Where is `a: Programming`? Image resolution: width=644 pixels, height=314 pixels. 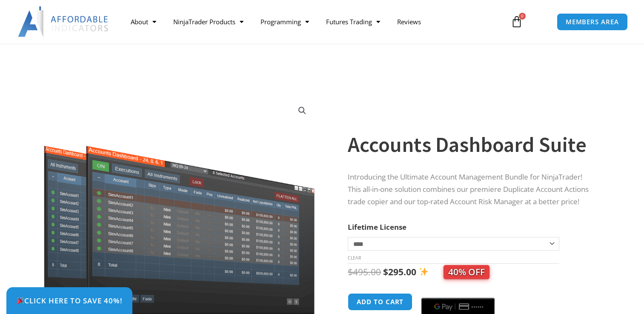 a: Programming is located at coordinates (285, 22).